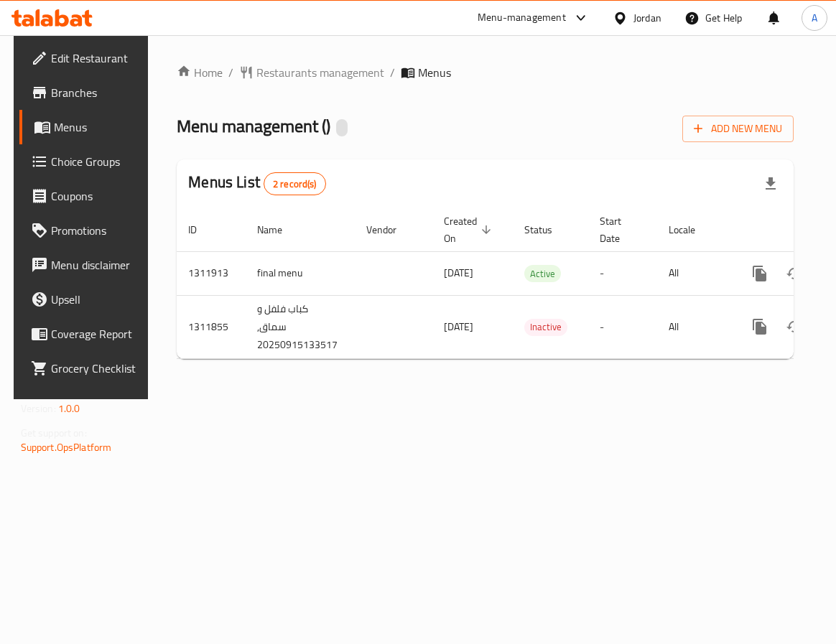  I want to click on span: A, so click(815, 18).